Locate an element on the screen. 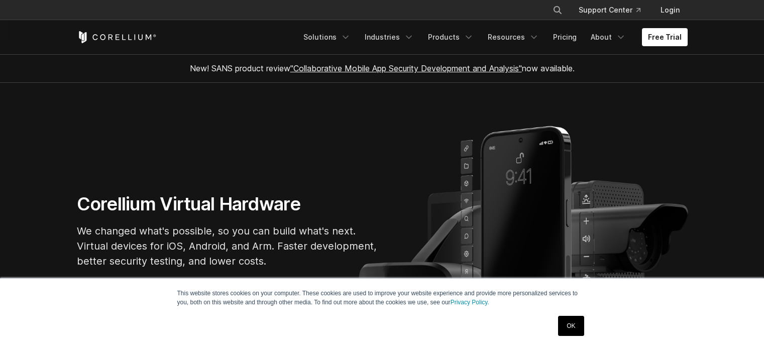  a: "Collaborative Mobile App Security Development and Analysis" is located at coordinates (406, 68).